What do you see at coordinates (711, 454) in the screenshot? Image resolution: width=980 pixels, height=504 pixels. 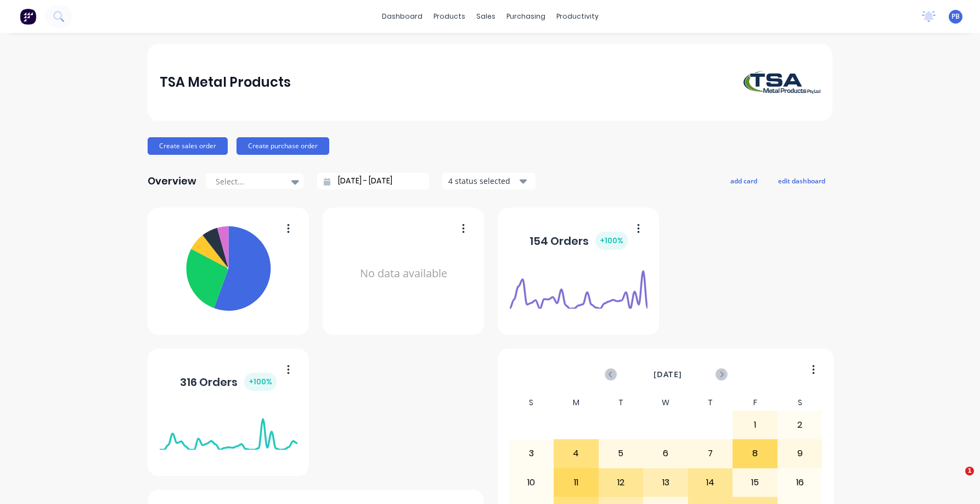 I see `div: 7` at bounding box center [711, 454].